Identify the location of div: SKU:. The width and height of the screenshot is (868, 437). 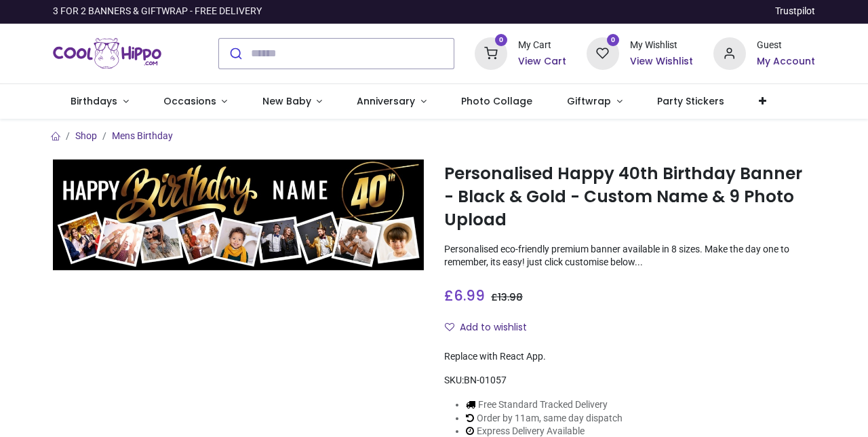
(629, 381).